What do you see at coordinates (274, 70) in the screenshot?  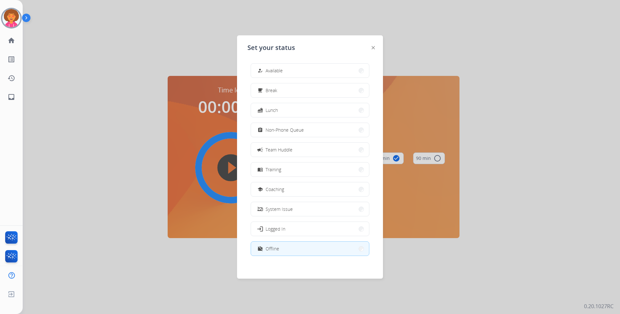 I see `span: Available` at bounding box center [274, 70].